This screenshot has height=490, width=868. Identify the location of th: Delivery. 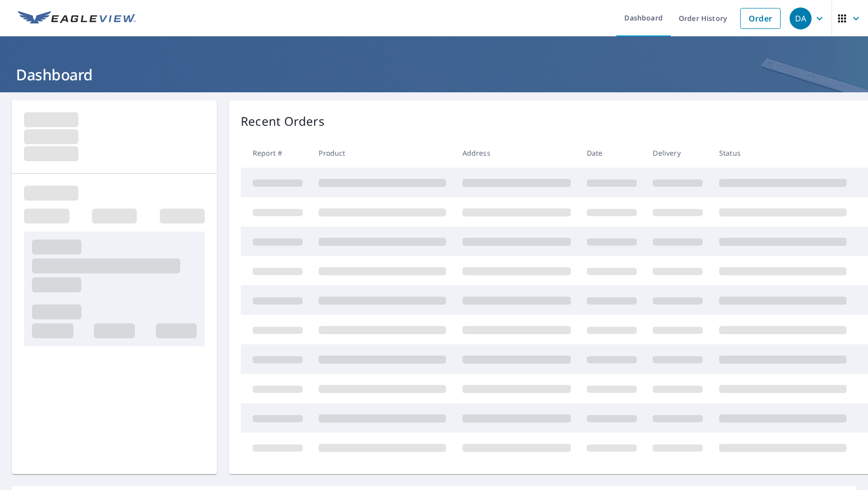
(678, 153).